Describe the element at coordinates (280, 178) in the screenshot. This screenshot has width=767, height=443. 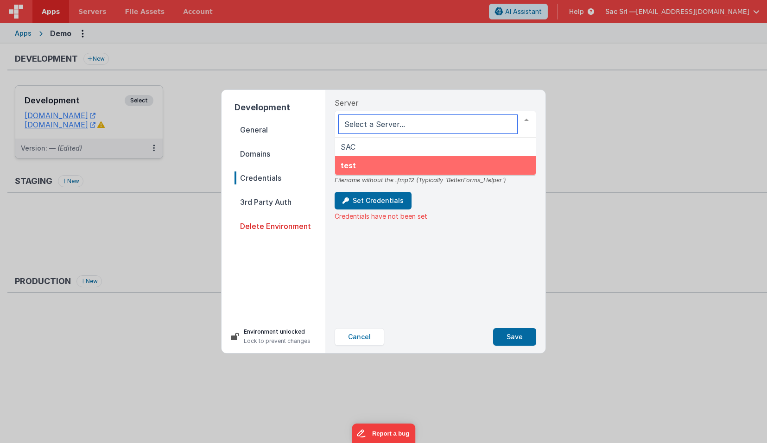
I see `span: Credentials` at that location.